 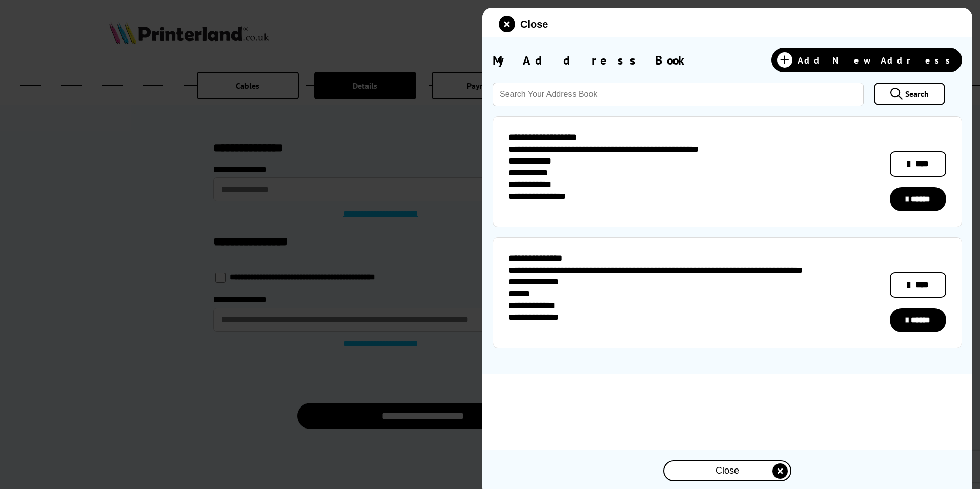 What do you see at coordinates (910, 94) in the screenshot?
I see `a: Search` at bounding box center [910, 94].